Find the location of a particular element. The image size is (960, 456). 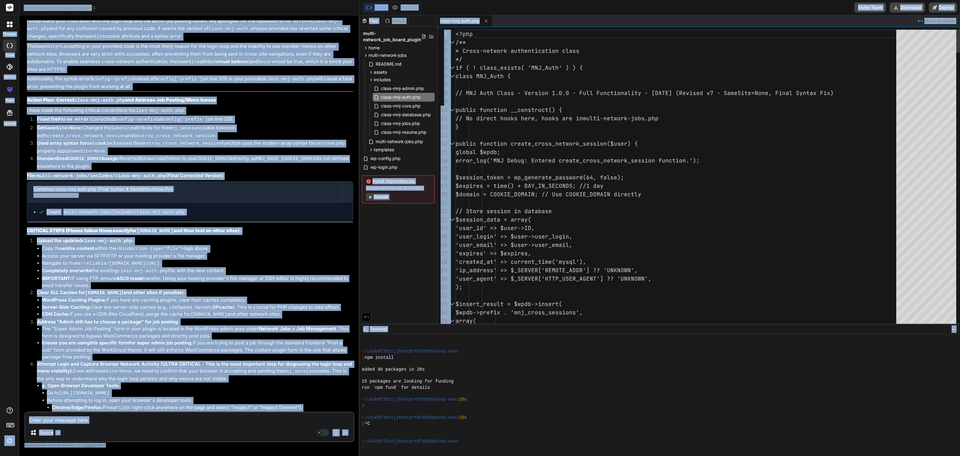

button: Corrected class-mnj-auth.php (Final Syntax & SameSite=None Fix)Click to open Workbench is located at coordinates (185, 192).